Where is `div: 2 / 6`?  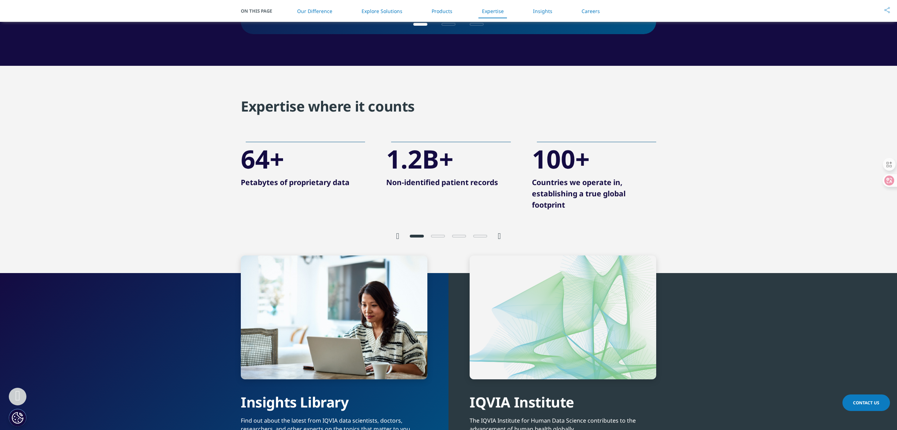 div: 2 / 6 is located at coordinates (448, 167).